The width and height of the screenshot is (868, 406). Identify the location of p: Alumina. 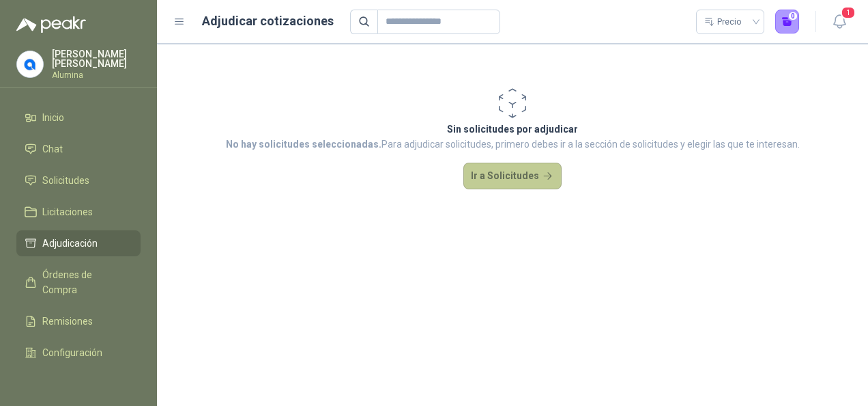
(96, 75).